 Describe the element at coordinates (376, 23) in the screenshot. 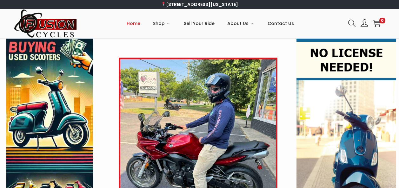

I see `a: 0` at that location.